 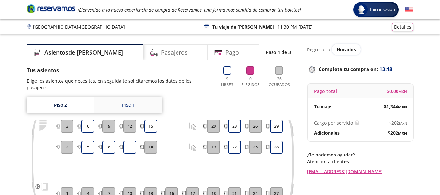 I want to click on span: $ 1,344, so click(x=395, y=107).